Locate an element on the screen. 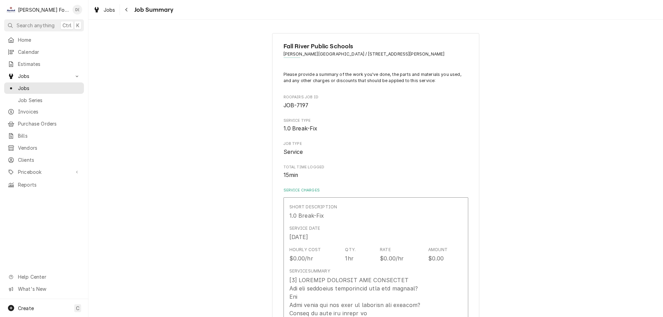 Image resolution: width=663 pixels, height=317 pixels. a: Purchase Orders is located at coordinates (44, 124).